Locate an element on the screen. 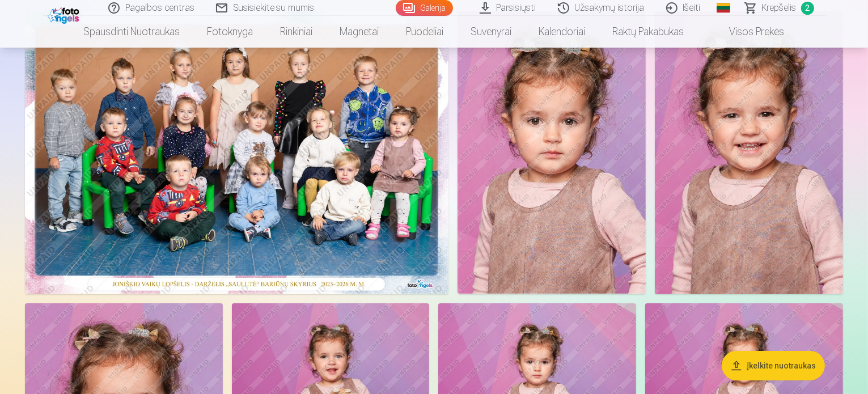  a: Magnetai is located at coordinates (360, 32).